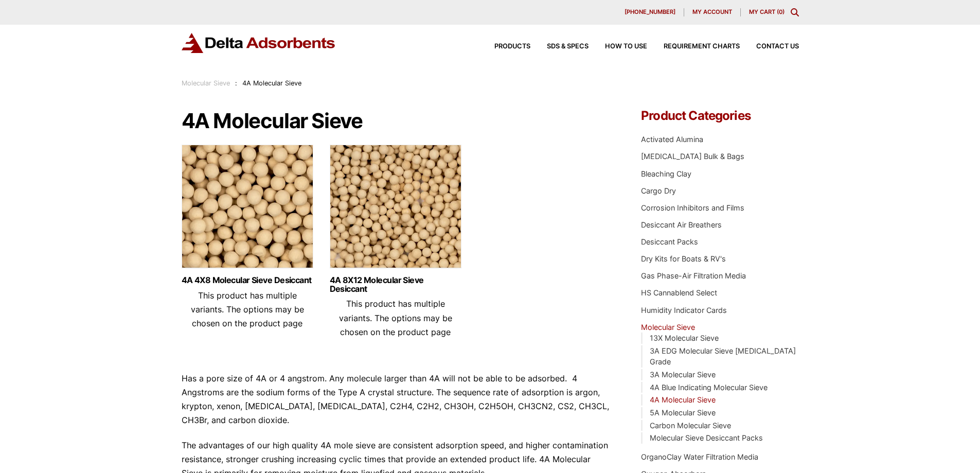 Image resolution: width=980 pixels, height=473 pixels. I want to click on a: 13X Molecular Sieve, so click(685, 337).